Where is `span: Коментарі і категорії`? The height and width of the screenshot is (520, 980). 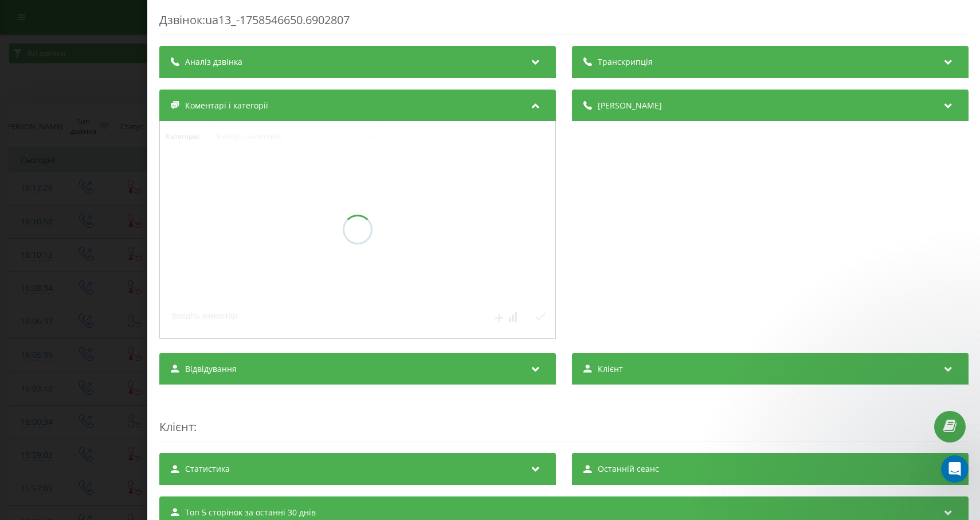 span: Коментарі і категорії is located at coordinates (227, 105).